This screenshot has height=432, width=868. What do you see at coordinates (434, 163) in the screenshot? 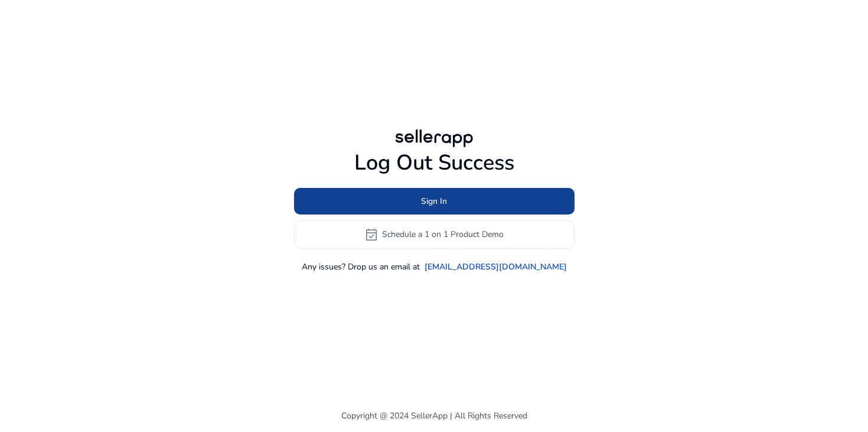
I see `h1: Log Out Success` at bounding box center [434, 163].